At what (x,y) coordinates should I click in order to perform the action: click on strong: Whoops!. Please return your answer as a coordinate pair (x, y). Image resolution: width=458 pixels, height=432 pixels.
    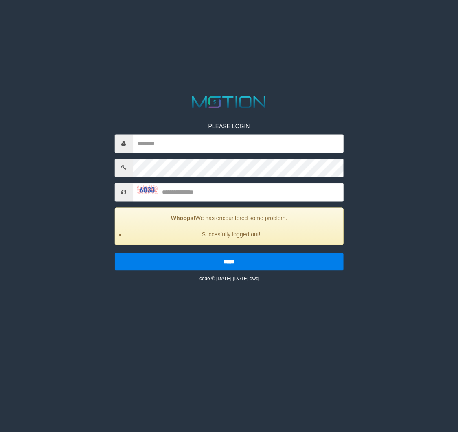
    Looking at the image, I should click on (183, 218).